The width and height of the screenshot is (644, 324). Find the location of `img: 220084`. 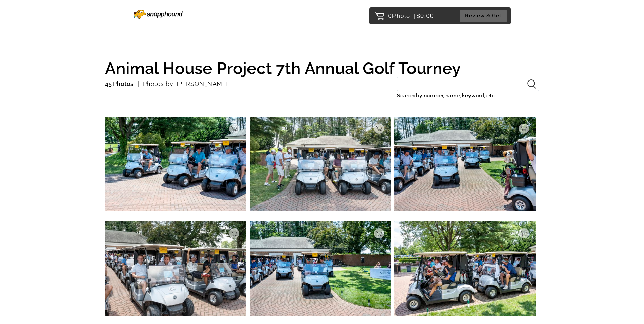

img: 220084 is located at coordinates (320, 163).